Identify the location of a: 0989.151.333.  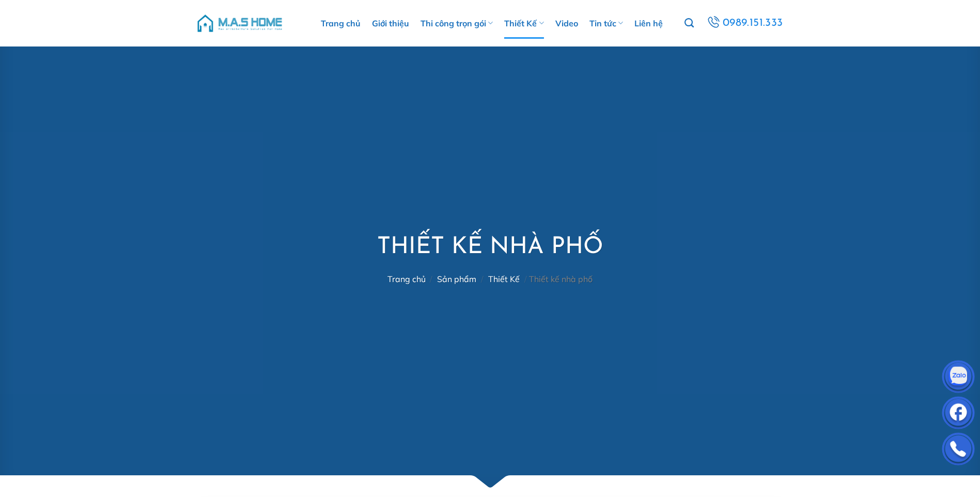
(744, 23).